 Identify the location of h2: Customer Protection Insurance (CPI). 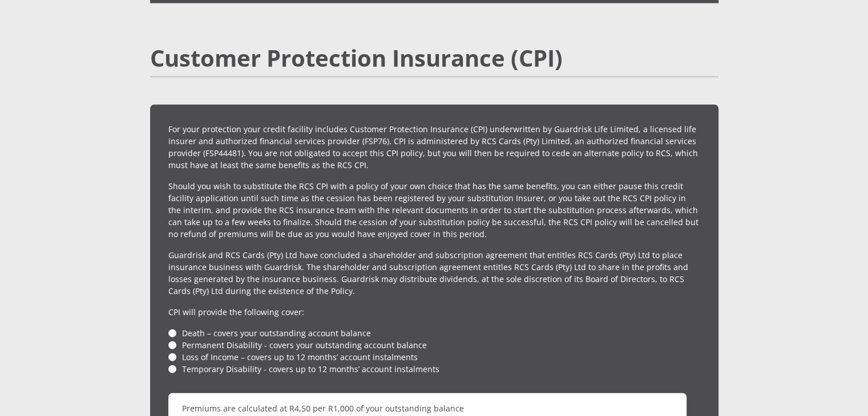
(434, 58).